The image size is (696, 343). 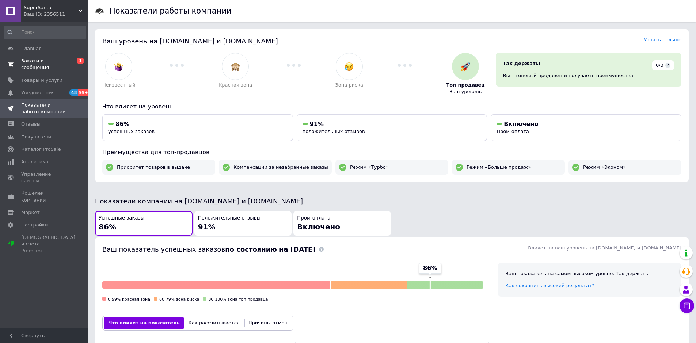 I want to click on span: Режим «Турбо», so click(x=369, y=167).